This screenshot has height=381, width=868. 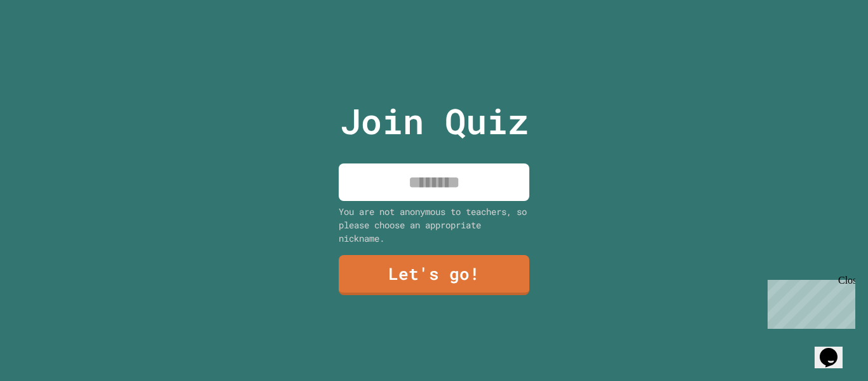 What do you see at coordinates (47, 43) in the screenshot?
I see `div: Chat with us now!Close` at bounding box center [47, 43].